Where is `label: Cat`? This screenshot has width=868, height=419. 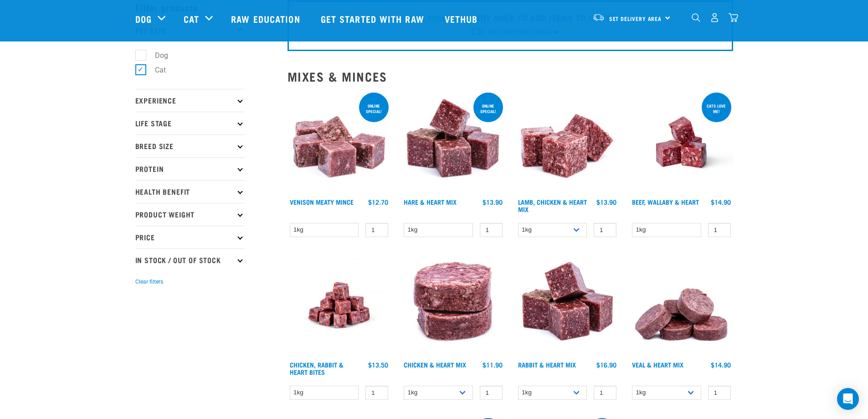
label: Cat is located at coordinates (155, 70).